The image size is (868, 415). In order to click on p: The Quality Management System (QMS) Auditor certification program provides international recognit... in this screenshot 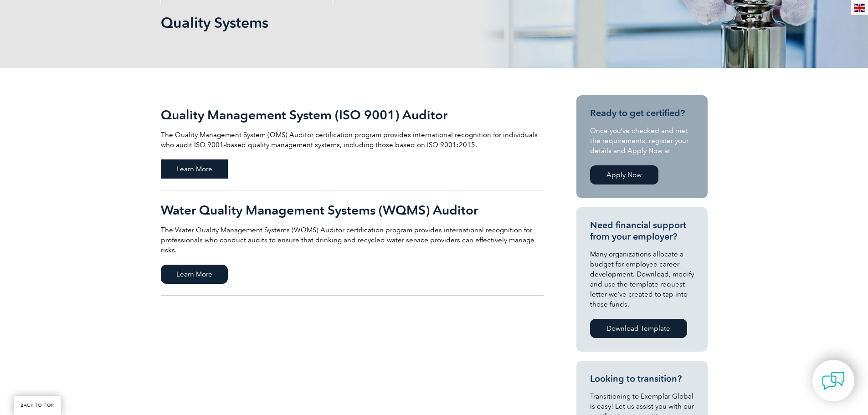, I will do `click(352, 140)`.